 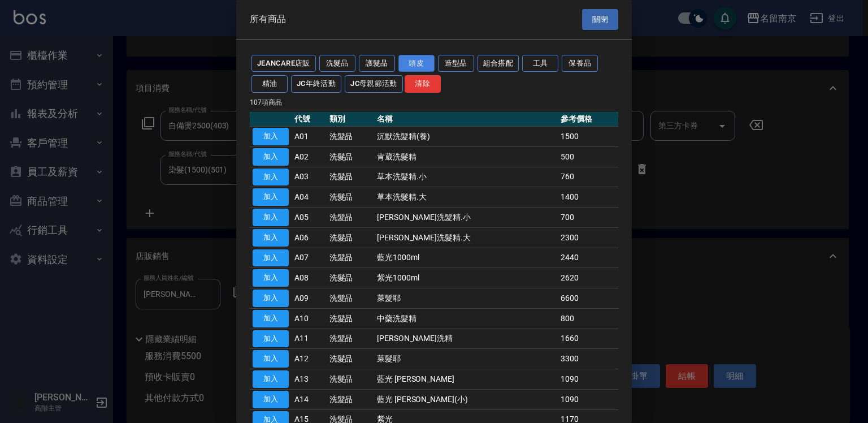 I want to click on td: A14, so click(x=309, y=399).